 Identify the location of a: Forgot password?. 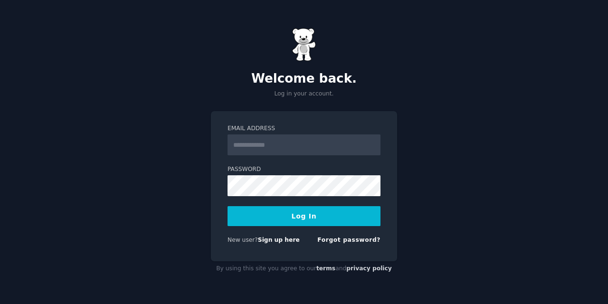
(349, 240).